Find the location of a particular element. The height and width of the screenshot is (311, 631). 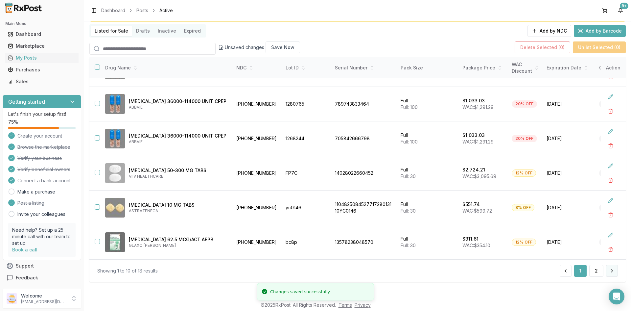

button: 2 is located at coordinates (596, 270).